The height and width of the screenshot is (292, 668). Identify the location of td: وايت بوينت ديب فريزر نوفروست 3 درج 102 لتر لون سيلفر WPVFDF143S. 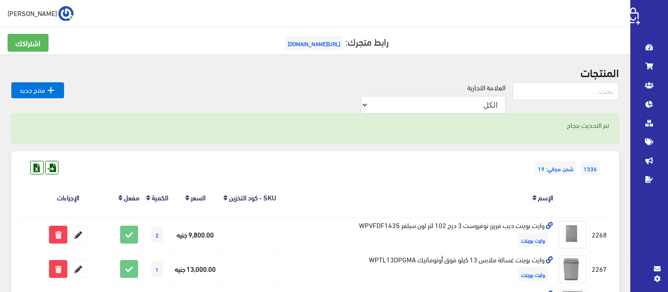
(418, 235).